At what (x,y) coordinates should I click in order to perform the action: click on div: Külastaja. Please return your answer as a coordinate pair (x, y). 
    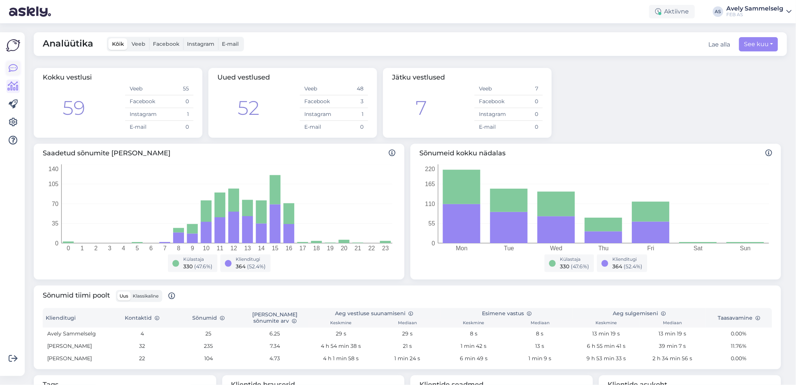
    Looking at the image, I should click on (575, 259).